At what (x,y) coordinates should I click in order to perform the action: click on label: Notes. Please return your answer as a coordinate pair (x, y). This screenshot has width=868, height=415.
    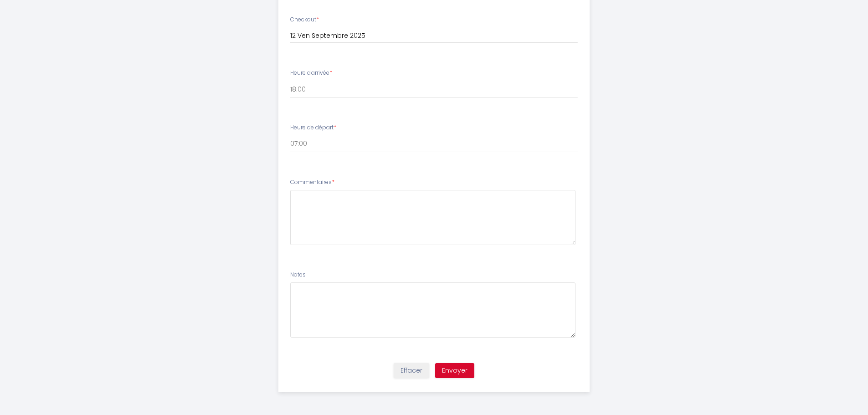
    Looking at the image, I should click on (298, 275).